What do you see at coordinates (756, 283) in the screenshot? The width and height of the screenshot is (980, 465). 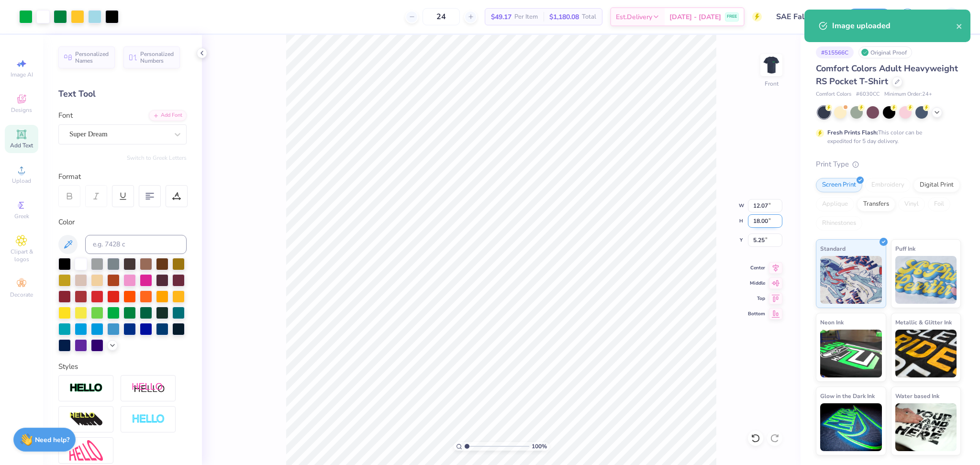 I see `span: Middle` at bounding box center [756, 283].